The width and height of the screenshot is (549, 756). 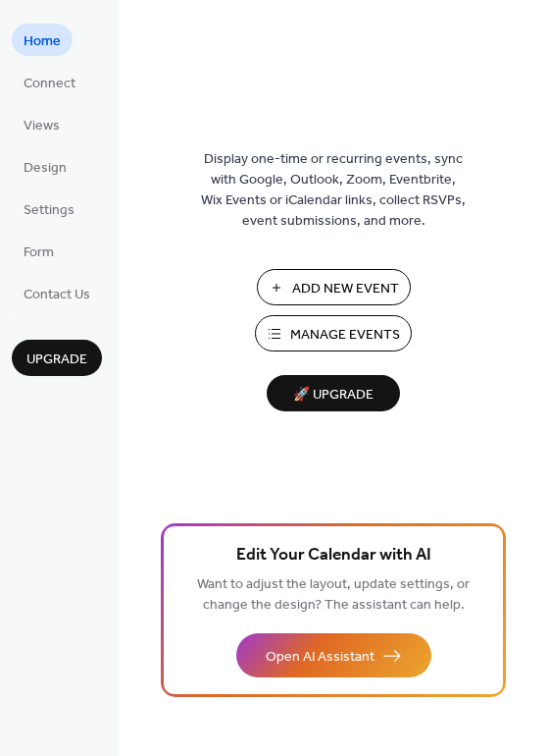 What do you see at coordinates (57, 294) in the screenshot?
I see `span: Contact Us` at bounding box center [57, 294].